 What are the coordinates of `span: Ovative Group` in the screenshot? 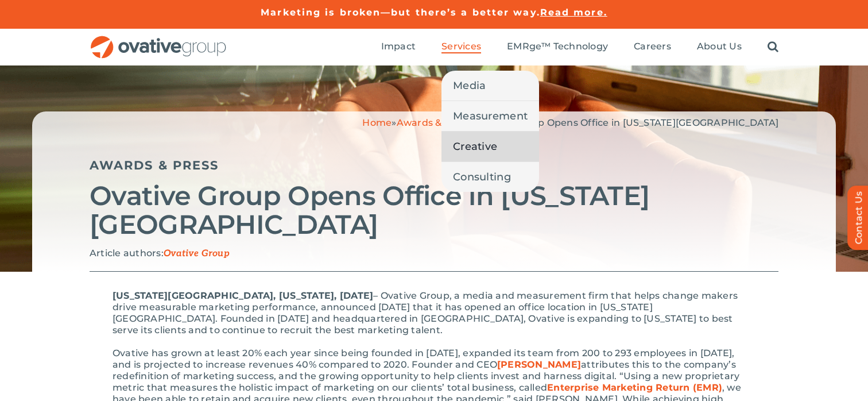 It's located at (196, 254).